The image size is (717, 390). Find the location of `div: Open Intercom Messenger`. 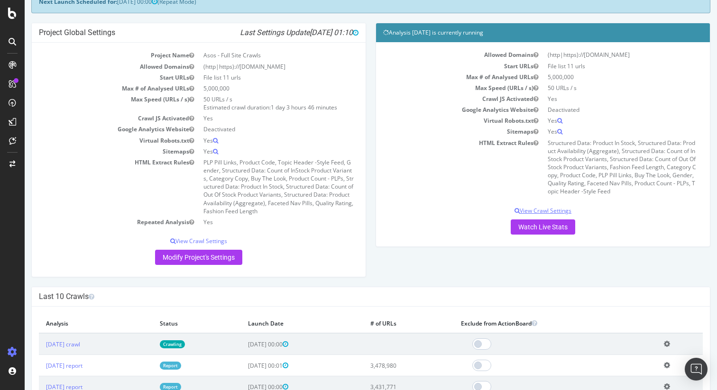

div: Open Intercom Messenger is located at coordinates (696, 369).